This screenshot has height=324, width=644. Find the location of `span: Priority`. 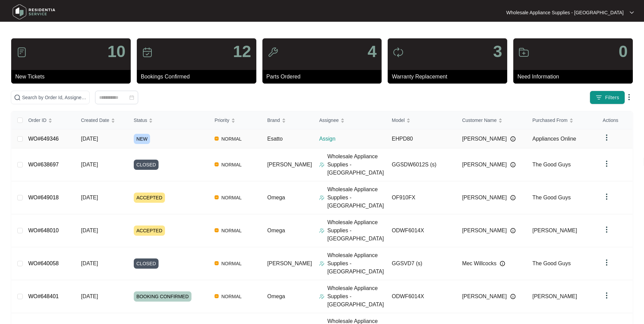

span: Priority is located at coordinates (222, 120).